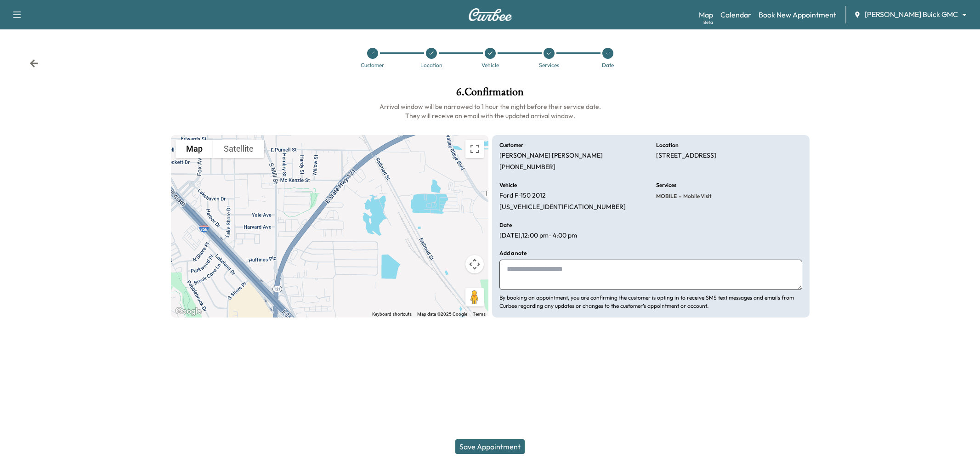 This screenshot has height=465, width=980. Describe the element at coordinates (513, 253) in the screenshot. I see `h6: Add a note` at that location.